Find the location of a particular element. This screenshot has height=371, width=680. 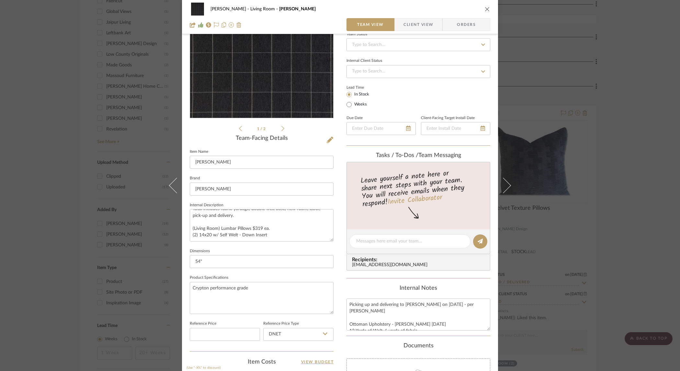

span: 1 is located at coordinates (259, 129).